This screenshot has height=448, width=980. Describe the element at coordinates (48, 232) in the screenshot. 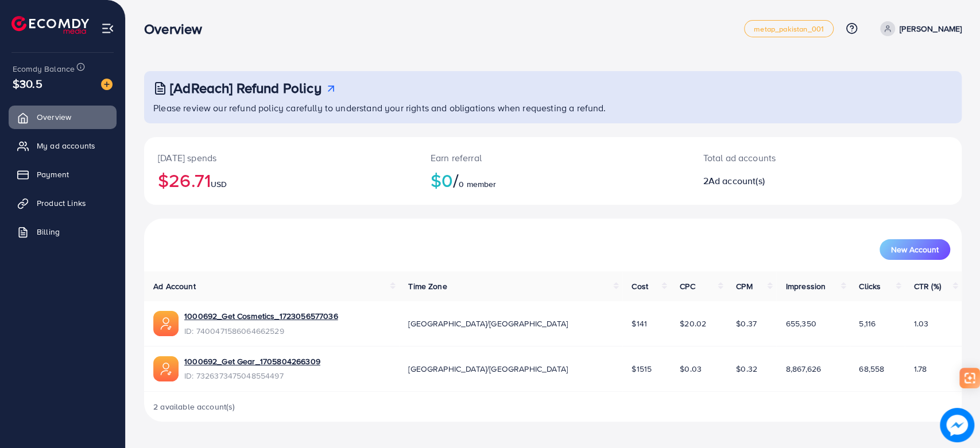

I see `span: Billing` at that location.